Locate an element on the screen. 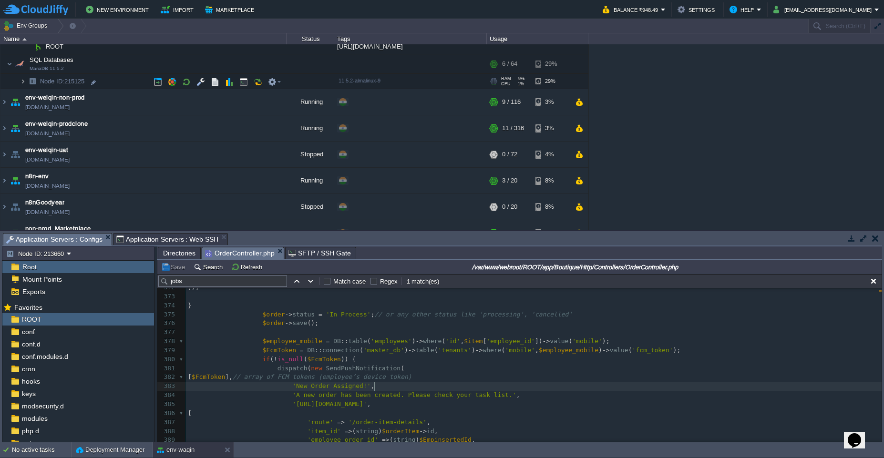 The height and width of the screenshot is (458, 884). div: 384 is located at coordinates (167, 395).